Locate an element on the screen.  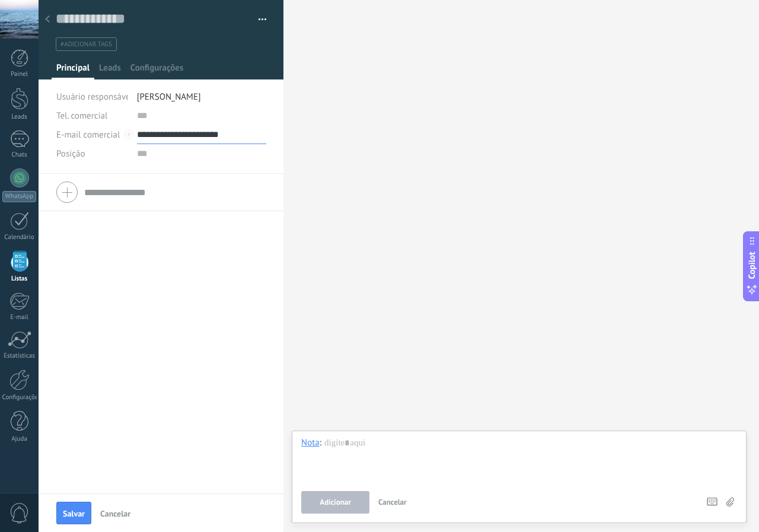
div: Calendário is located at coordinates (20, 237).